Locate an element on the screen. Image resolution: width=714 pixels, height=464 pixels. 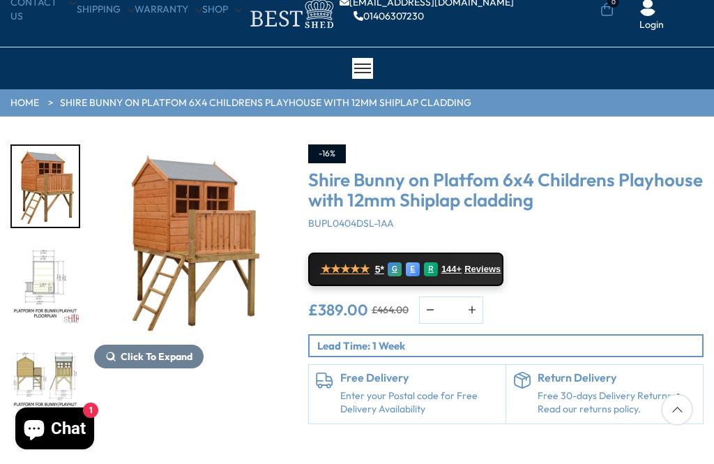
div: 3 / 4 is located at coordinates (45, 284).